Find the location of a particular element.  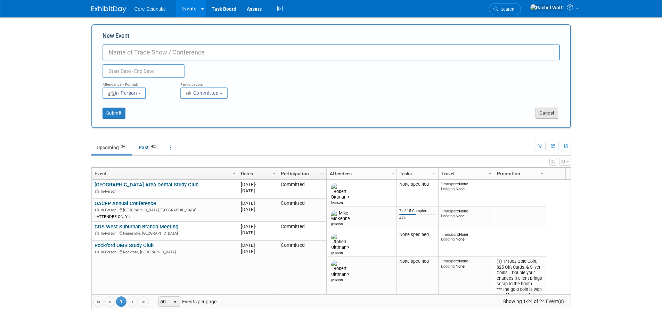

a: Dates is located at coordinates (257, 174).